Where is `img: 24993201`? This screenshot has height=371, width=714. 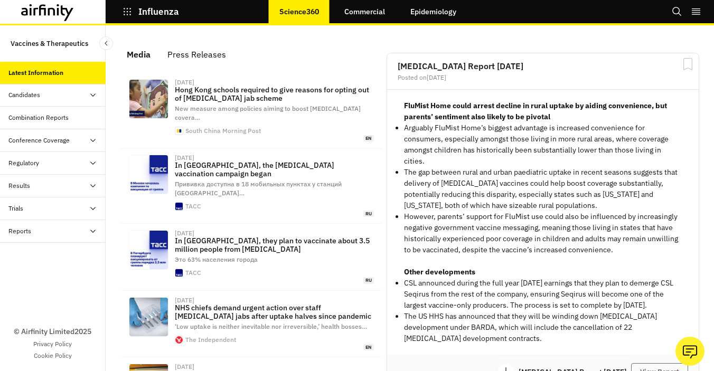 img: 24993201 is located at coordinates (148, 174).